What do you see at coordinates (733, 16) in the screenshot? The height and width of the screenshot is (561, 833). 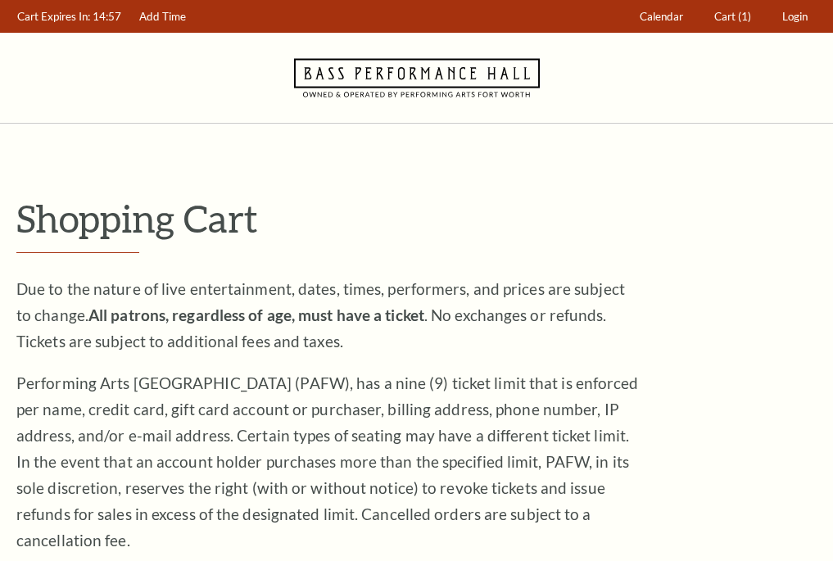 I see `a: Cart (1)` at bounding box center [733, 16].